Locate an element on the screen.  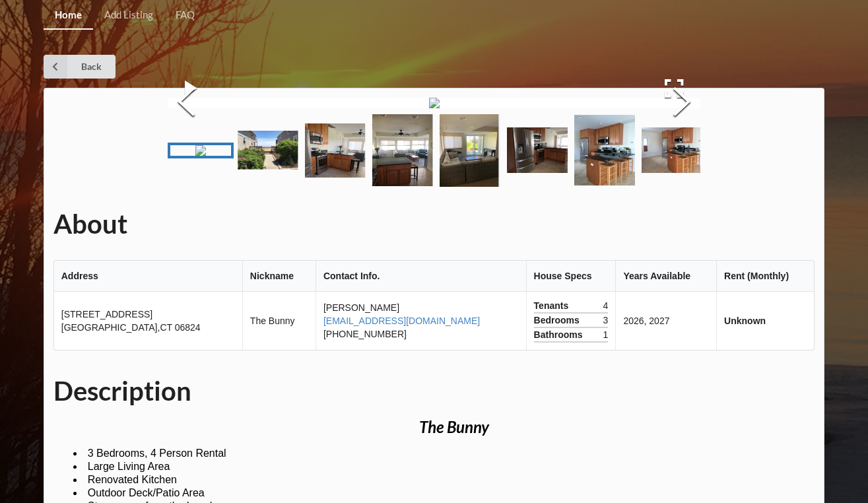
th: Address is located at coordinates (148, 276).